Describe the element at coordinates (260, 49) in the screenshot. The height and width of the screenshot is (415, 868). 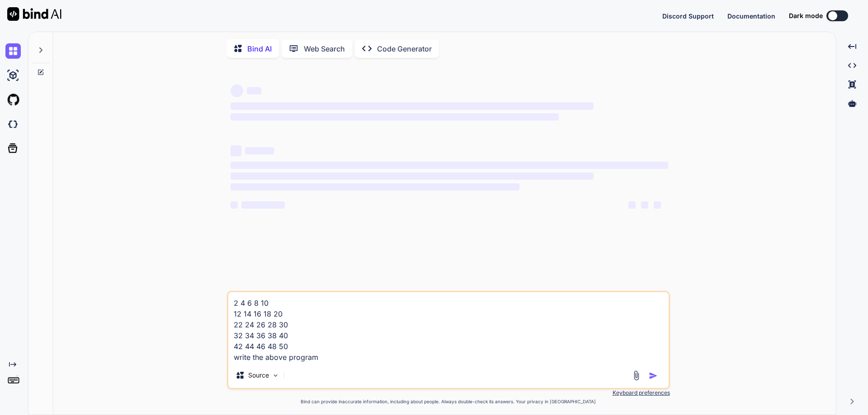
I see `p: Bind AI` at that location.